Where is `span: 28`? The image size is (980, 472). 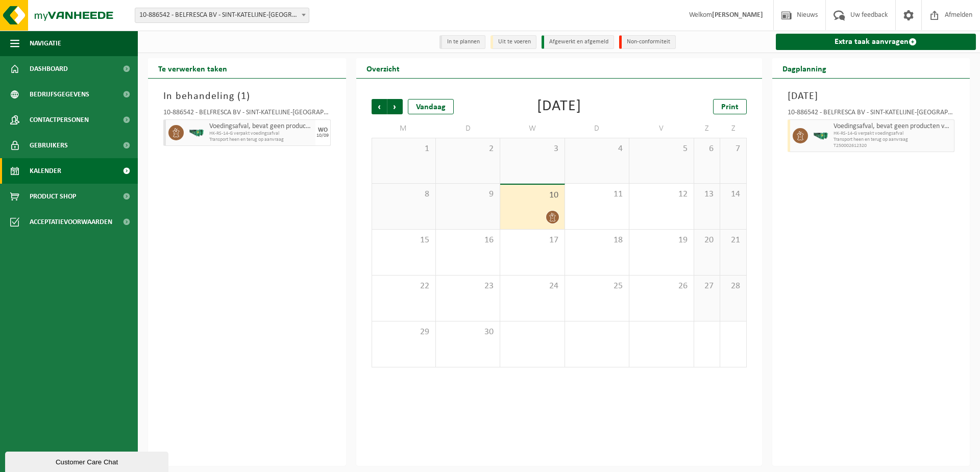
span: 28 is located at coordinates (733, 286).